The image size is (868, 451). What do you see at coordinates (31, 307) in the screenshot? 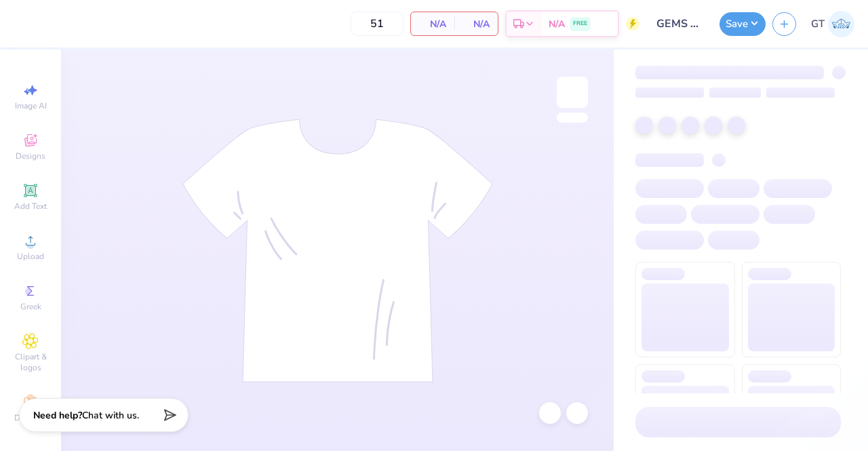
I see `span: Greek` at bounding box center [31, 307].